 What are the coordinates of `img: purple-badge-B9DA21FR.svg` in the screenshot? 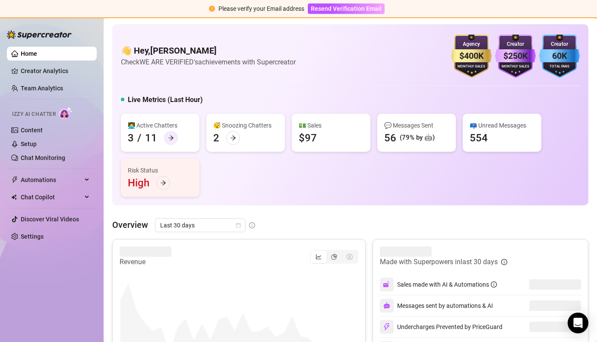 It's located at (516, 56).